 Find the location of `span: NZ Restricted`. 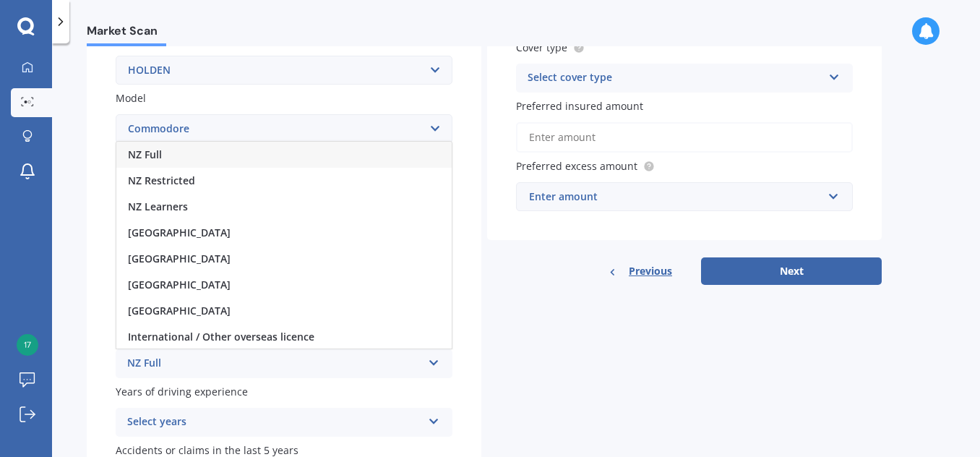

span: NZ Restricted is located at coordinates (162, 180).